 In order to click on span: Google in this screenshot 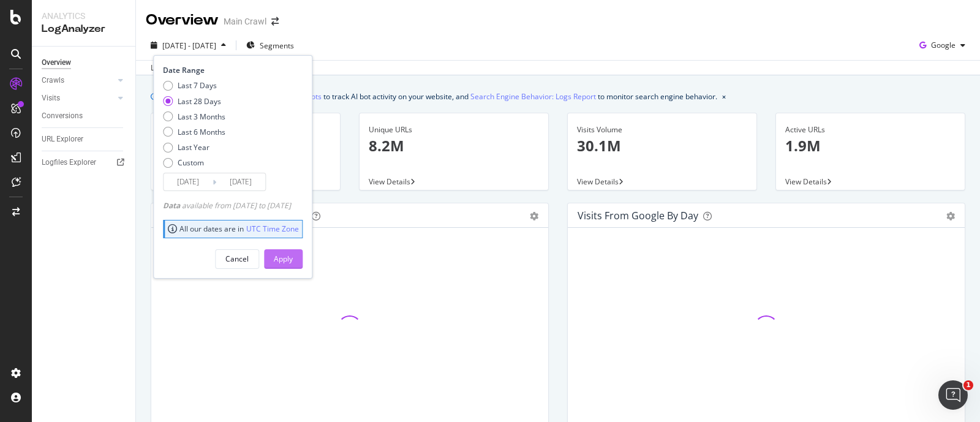, I will do `click(944, 45)`.